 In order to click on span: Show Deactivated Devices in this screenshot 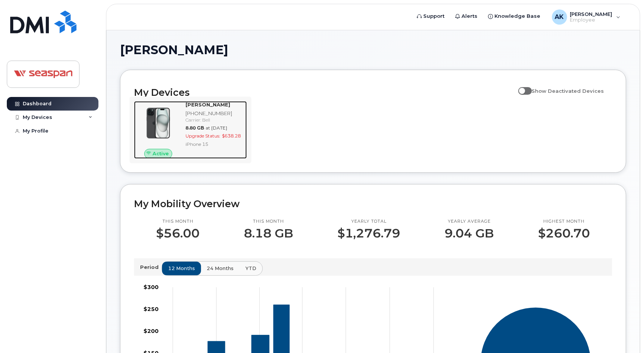, I will do `click(568, 91)`.